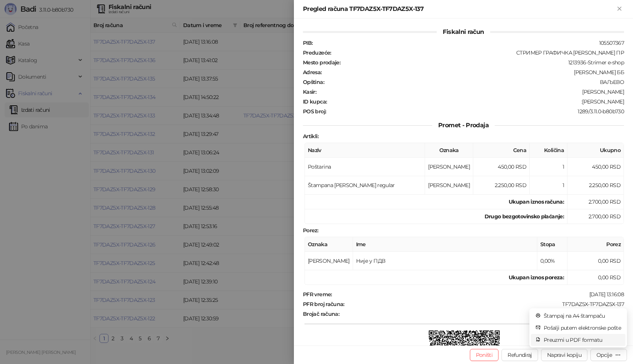 This screenshot has width=633, height=364. Describe the element at coordinates (519, 355) in the screenshot. I see `button: Refundiraj` at that location.